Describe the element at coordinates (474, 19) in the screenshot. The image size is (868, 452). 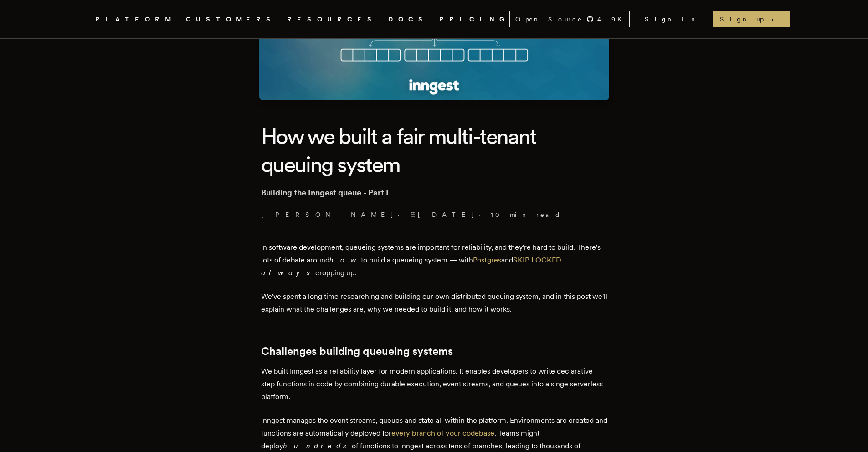
I see `a: PRICING` at that location.